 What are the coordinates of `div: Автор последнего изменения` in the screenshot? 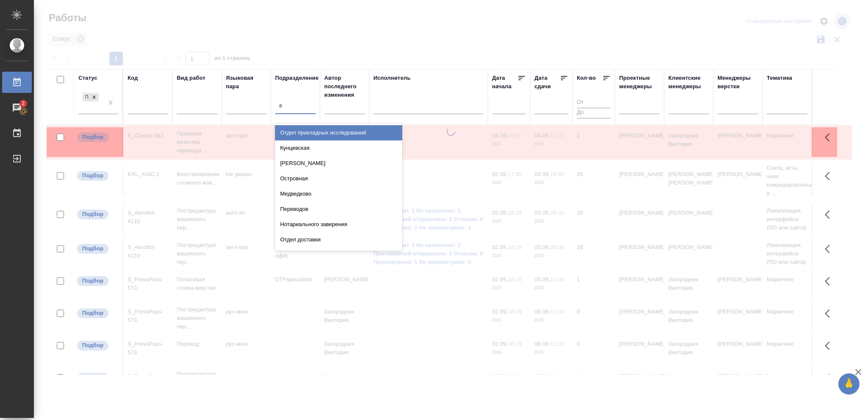 It's located at (344, 87).